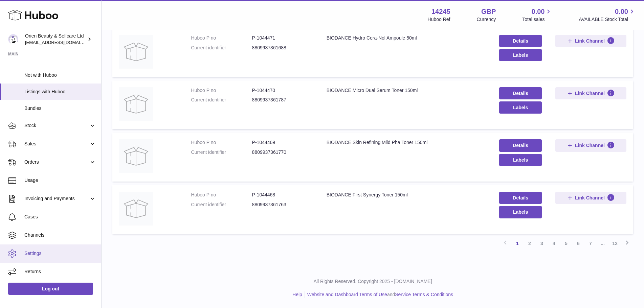 This screenshot has width=644, height=308. What do you see at coordinates (518, 243) in the screenshot?
I see `a: 1` at bounding box center [518, 243].